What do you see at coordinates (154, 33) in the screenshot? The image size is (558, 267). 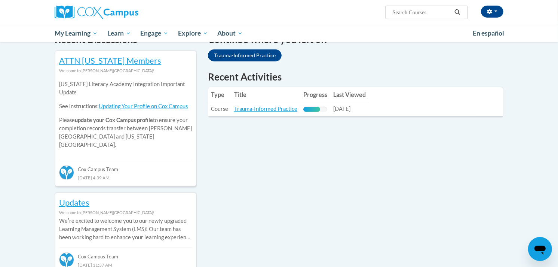 I see `span: Engage` at bounding box center [154, 33].